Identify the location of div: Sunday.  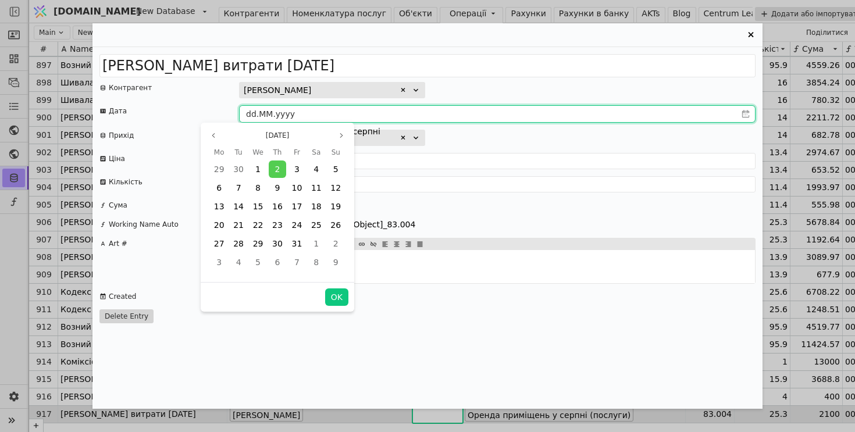
(336, 152).